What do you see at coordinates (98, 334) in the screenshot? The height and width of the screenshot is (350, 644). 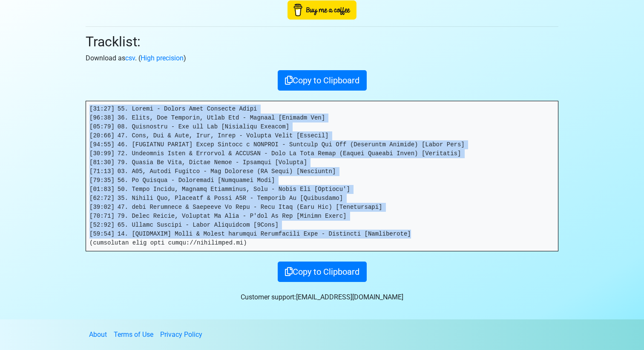 I see `a: About` at bounding box center [98, 334].